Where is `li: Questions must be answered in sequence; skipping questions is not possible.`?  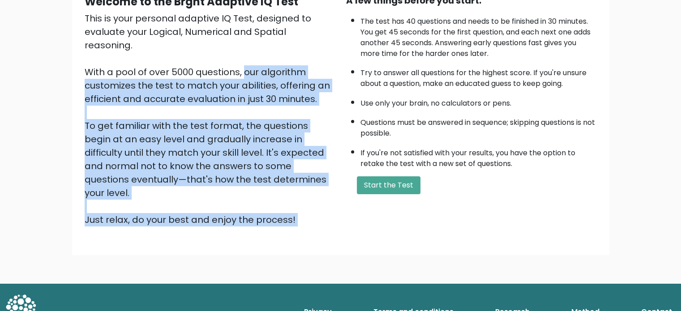 li: Questions must be answered in sequence; skipping questions is not possible. is located at coordinates (479, 126).